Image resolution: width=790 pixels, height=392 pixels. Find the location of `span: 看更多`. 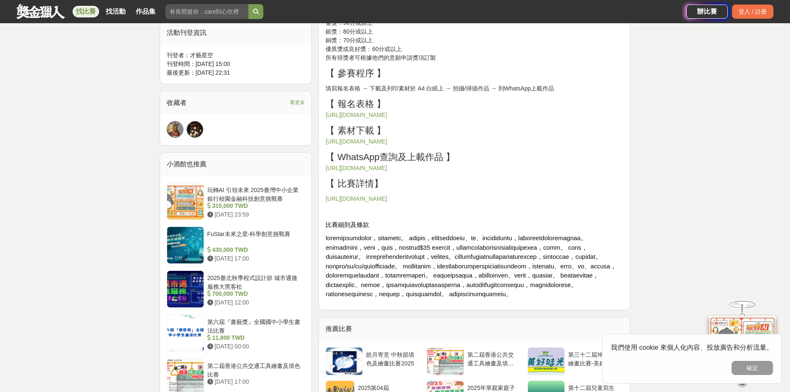

span: 看更多 is located at coordinates (297, 102).